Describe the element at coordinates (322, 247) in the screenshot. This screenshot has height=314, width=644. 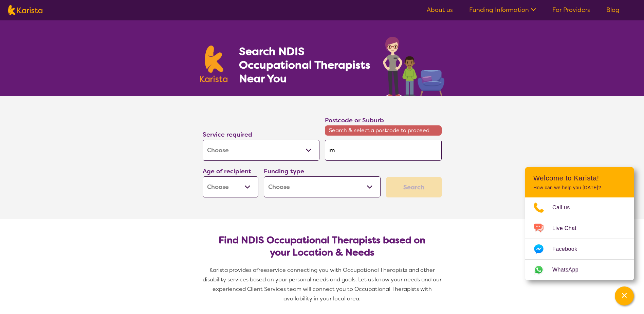
I see `h2: Find NDIS Occupational Therapists based on your Location & Needs` at that location.